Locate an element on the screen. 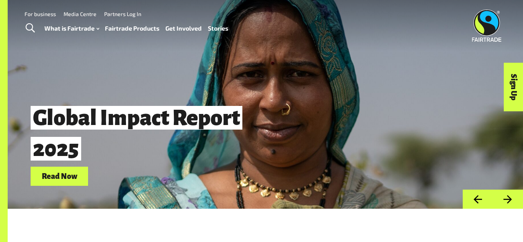 Image resolution: width=523 pixels, height=242 pixels. a: Media Centre is located at coordinates (80, 14).